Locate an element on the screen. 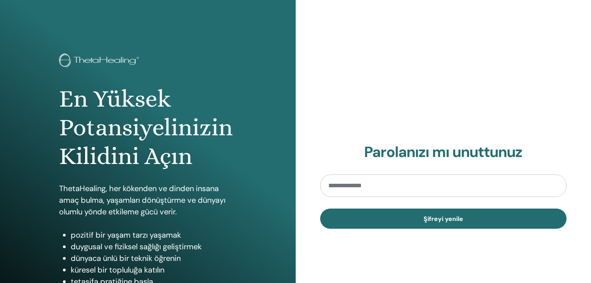 The width and height of the screenshot is (591, 283). h1: En Yüksek Potansiyelinizin Kilidini Açın is located at coordinates (148, 128).